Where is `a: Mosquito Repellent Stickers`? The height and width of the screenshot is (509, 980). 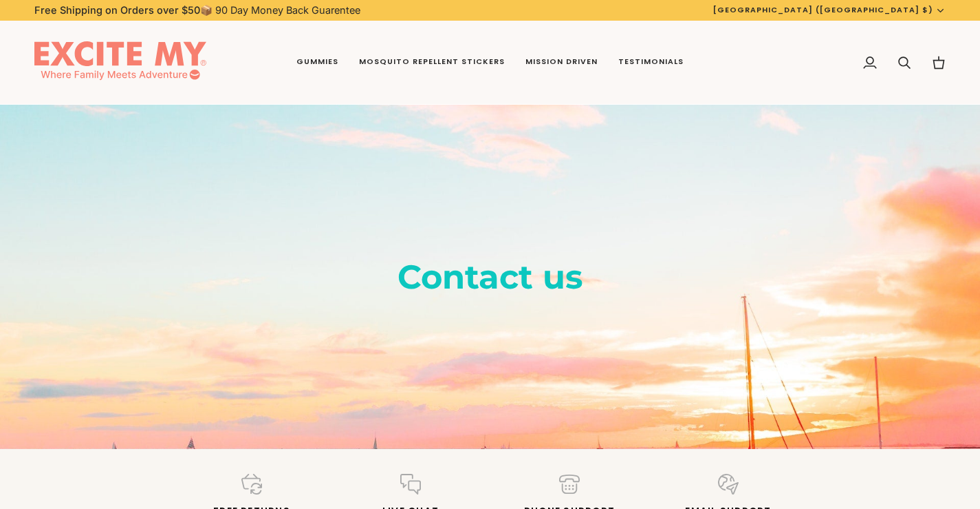 a: Mosquito Repellent Stickers is located at coordinates (432, 62).